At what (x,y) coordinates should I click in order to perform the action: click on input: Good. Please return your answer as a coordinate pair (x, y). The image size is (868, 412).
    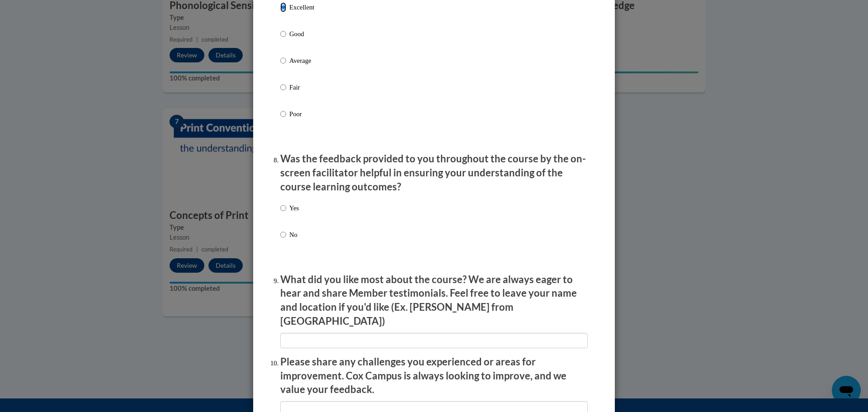
    Looking at the image, I should click on (283, 34).